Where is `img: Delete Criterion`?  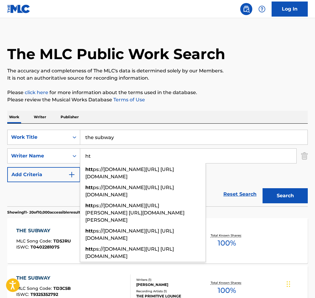 img: Delete Criterion is located at coordinates (304, 156).